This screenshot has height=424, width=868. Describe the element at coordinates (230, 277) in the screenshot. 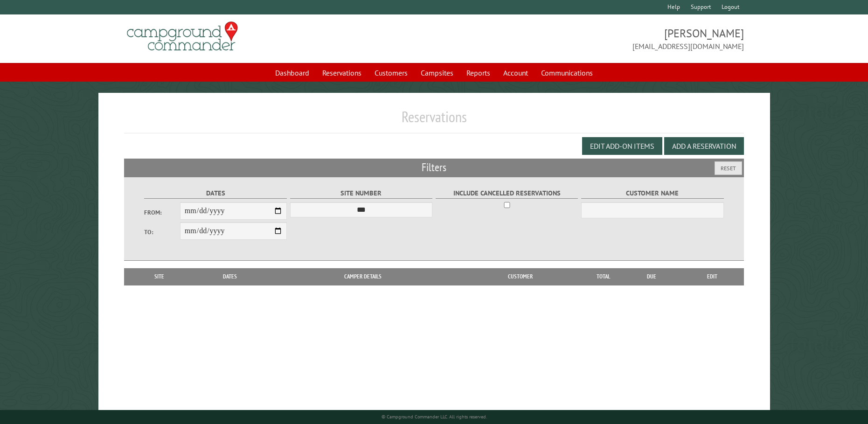

I see `th: Dates` at that location.